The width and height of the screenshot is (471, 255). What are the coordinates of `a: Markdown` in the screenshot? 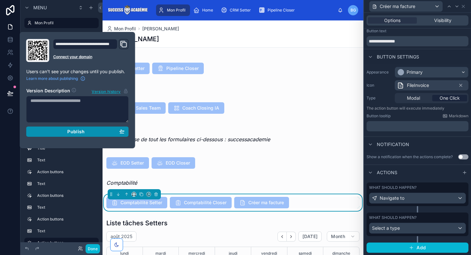 It's located at (455, 116).